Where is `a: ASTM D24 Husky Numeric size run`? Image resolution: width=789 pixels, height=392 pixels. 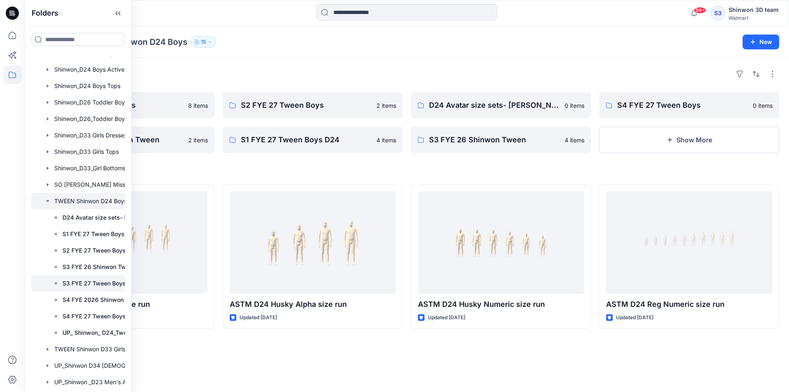 a: ASTM D24 Husky Numeric size run is located at coordinates (501, 242).